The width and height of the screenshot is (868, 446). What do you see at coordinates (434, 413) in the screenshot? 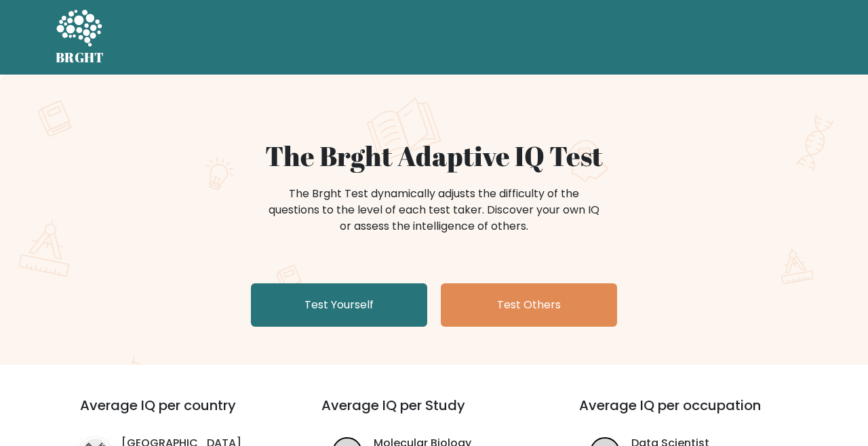
I see `h3: Average IQ per Study` at bounding box center [434, 413].